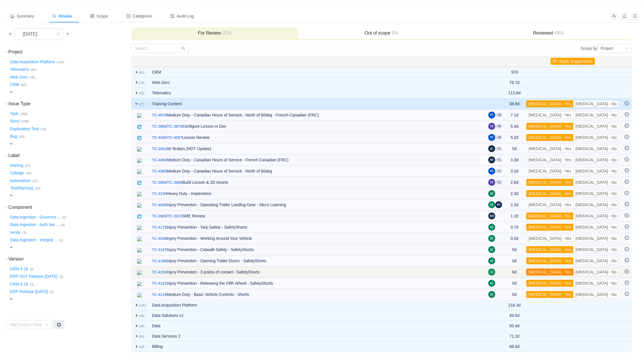 The image size is (644, 358). Describe the element at coordinates (159, 194) in the screenshot. I see `a: TC-4230` at that location.